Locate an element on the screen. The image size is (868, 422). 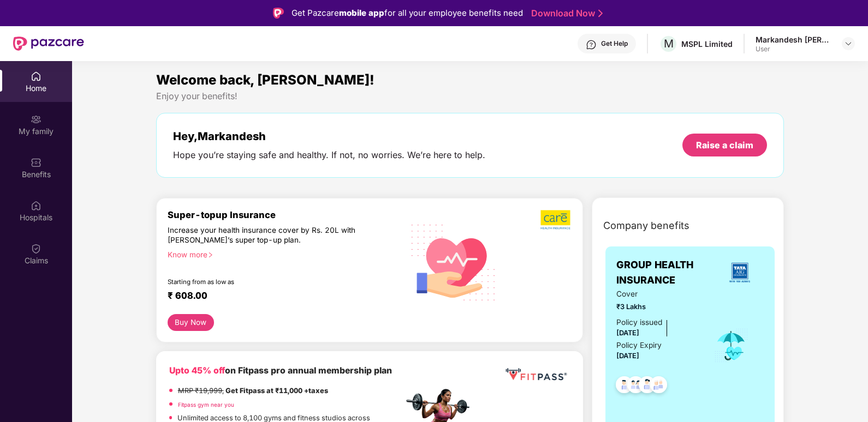
div: Starting from as low as is located at coordinates (262, 282).